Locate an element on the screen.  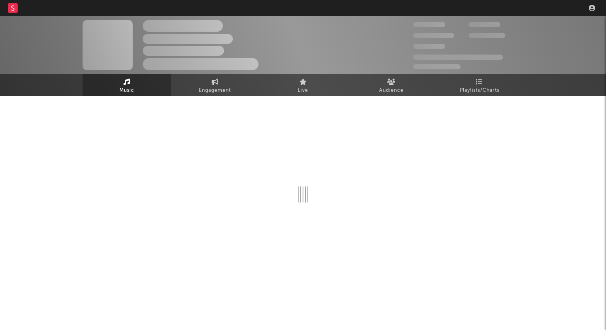
span: 1,000,000 is located at coordinates (487, 35).